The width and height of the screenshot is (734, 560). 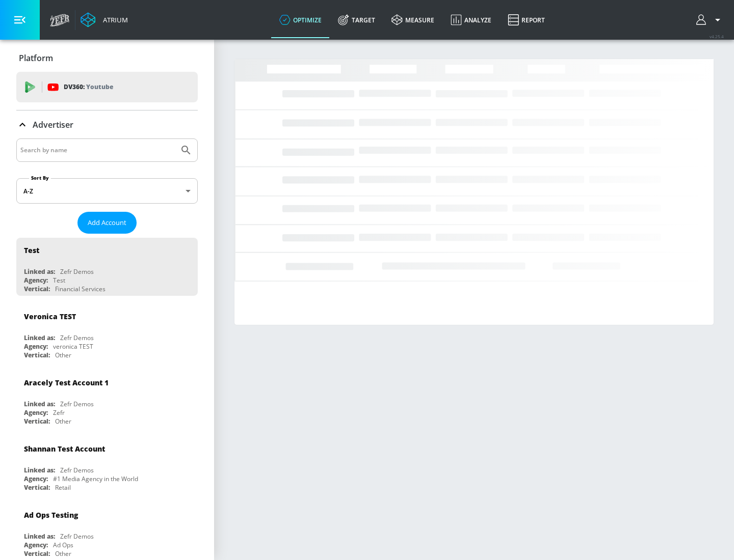 What do you see at coordinates (717, 36) in the screenshot?
I see `span: v 4.25.4` at bounding box center [717, 36].